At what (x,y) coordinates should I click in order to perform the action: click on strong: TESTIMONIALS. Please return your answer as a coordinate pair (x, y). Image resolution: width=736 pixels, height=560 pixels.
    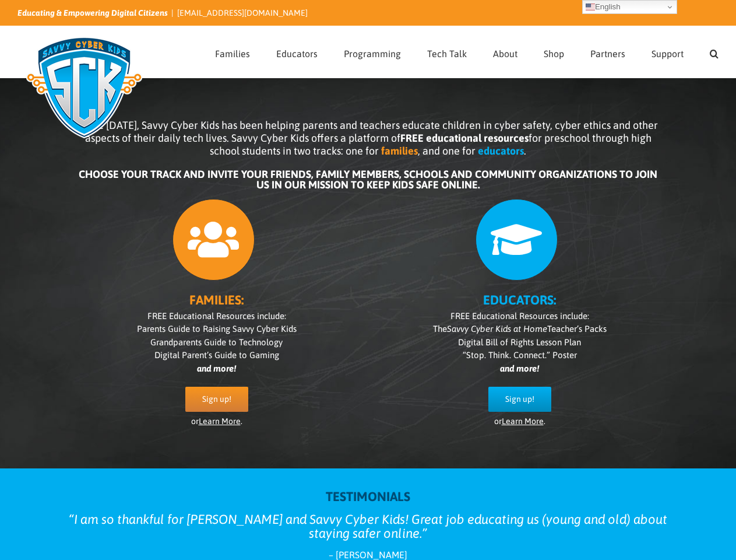
    Looking at the image, I should click on (368, 496).